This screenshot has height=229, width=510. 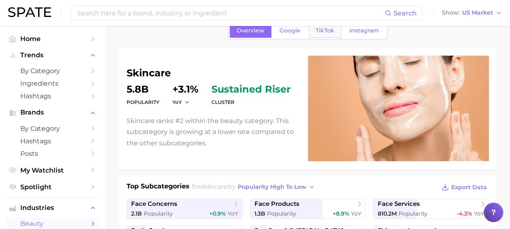 I want to click on button: ShowUS Market, so click(x=472, y=13).